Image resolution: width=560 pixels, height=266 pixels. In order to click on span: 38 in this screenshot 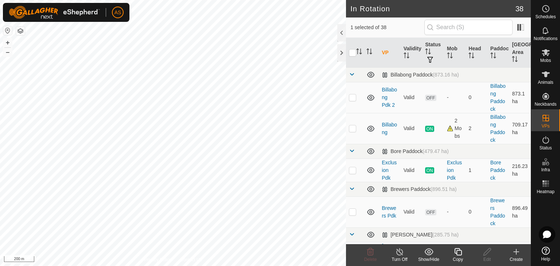, I will do `click(519, 9)`.